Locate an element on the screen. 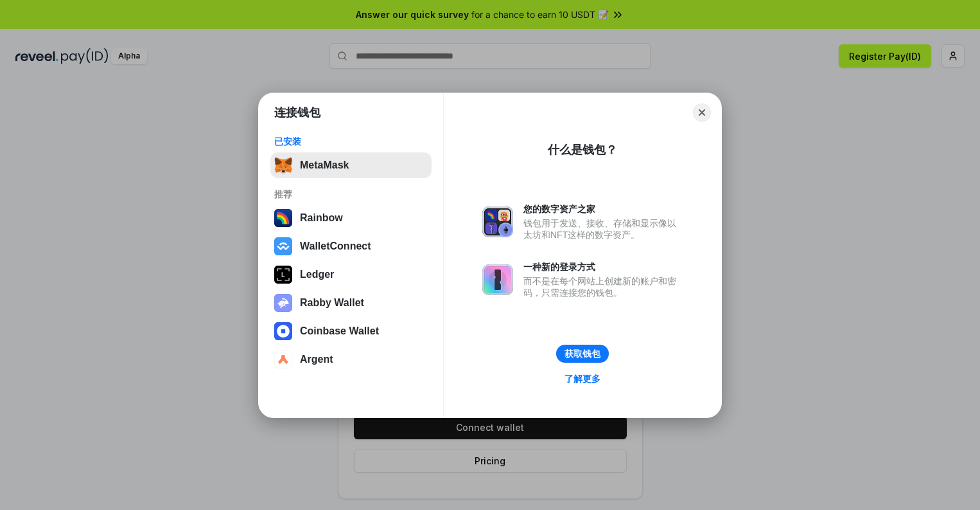 This screenshot has height=510, width=980. div: 您的数字资产之家 is located at coordinates (603, 209).